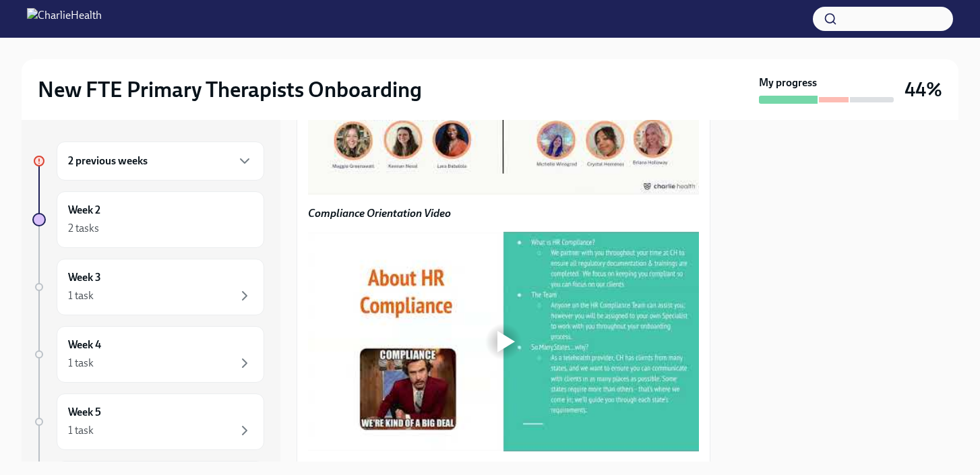  I want to click on h2: New FTE Primary Therapists Onboarding, so click(230, 89).